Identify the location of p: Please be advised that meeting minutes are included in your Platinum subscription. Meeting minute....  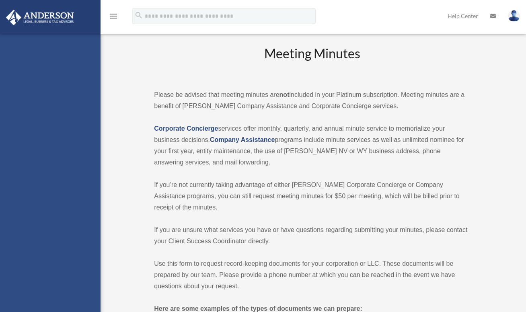
(312, 101).